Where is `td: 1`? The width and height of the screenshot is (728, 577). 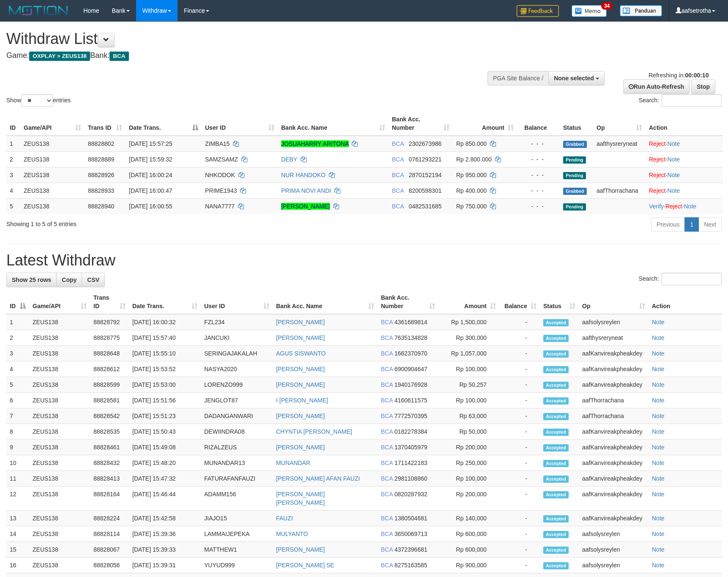 td: 1 is located at coordinates (18, 322).